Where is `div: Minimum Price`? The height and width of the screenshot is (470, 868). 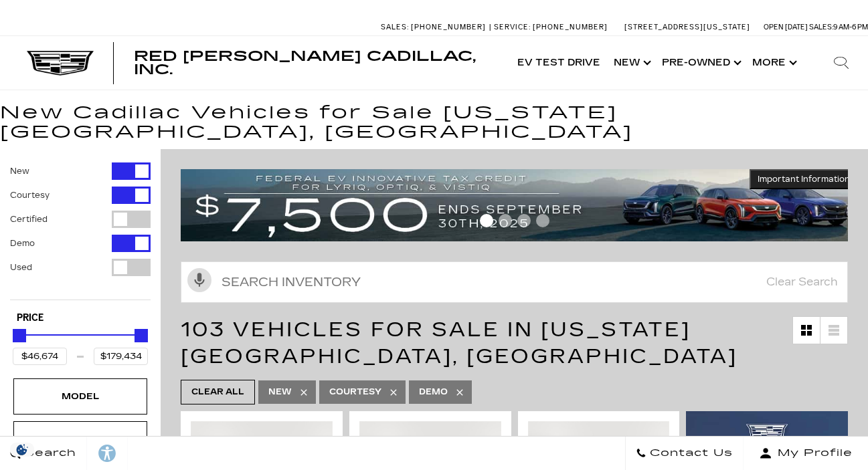
div: Minimum Price is located at coordinates (19, 336).